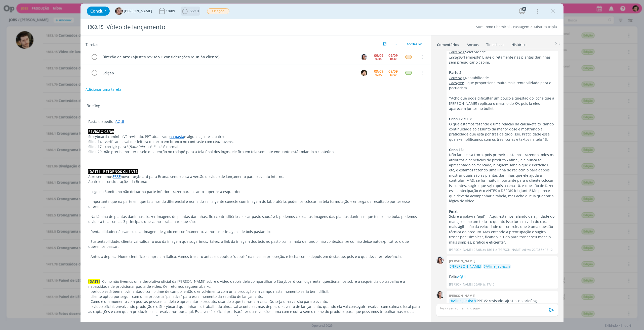 Image resolution: width=644 pixels, height=330 pixels. What do you see at coordinates (322, 163) in the screenshot?
I see `div: dialog` at bounding box center [322, 163].